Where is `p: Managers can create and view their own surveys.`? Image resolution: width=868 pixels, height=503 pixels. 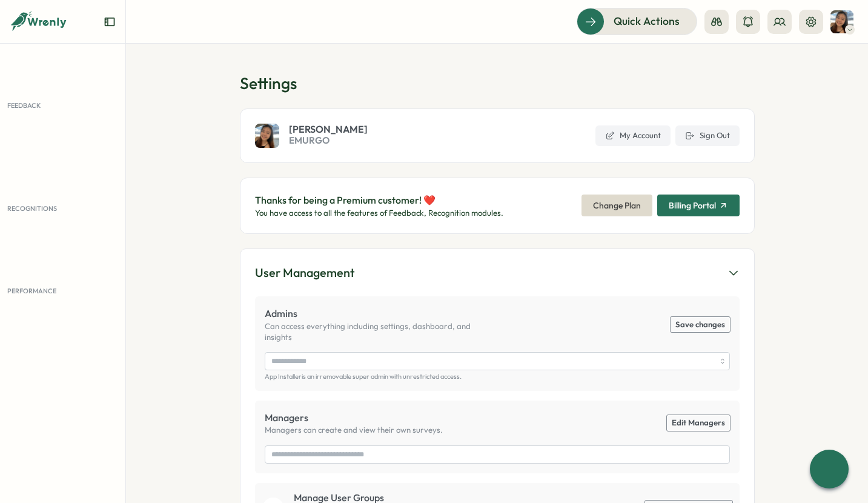
p: Managers can create and view their own surveys. is located at coordinates (354, 430).